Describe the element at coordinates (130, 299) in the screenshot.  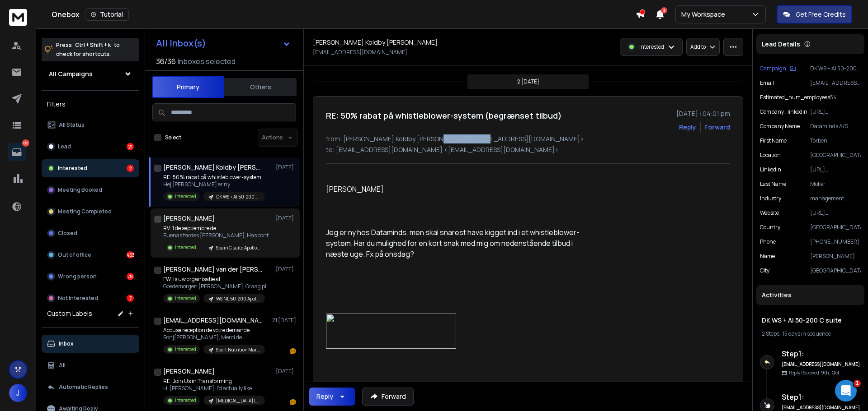
I see `div: 7` at that location.